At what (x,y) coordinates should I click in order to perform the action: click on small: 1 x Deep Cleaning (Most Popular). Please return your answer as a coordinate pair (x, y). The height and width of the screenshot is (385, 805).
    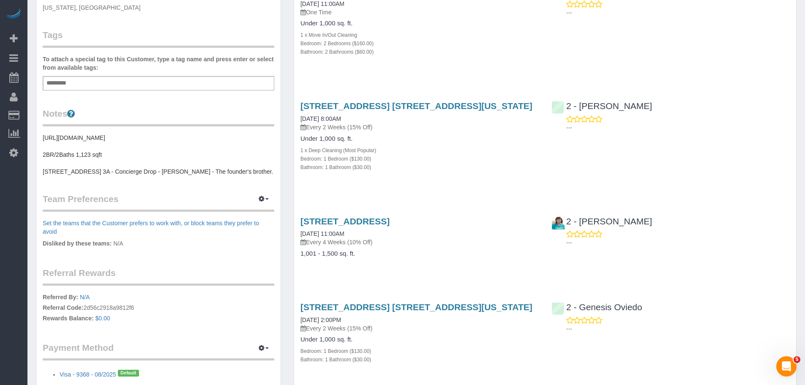
    Looking at the image, I should click on (338, 150).